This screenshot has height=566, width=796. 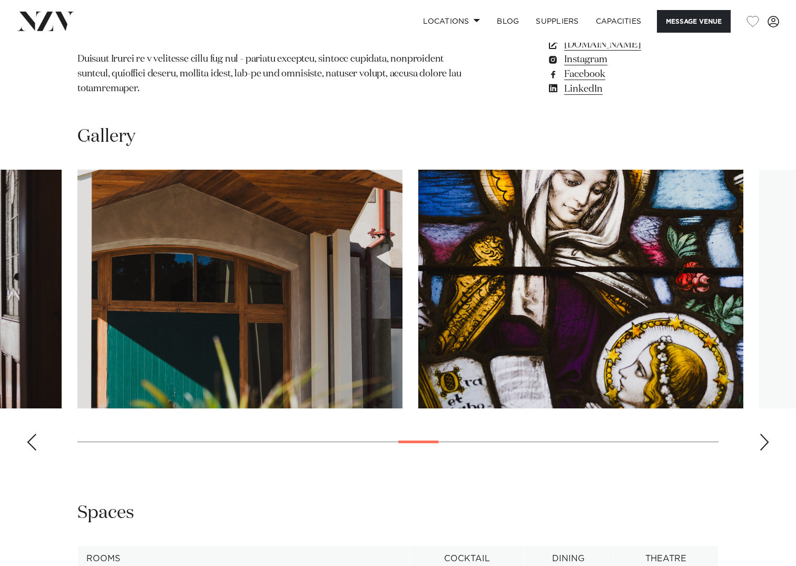 I want to click on a: Facebook, so click(x=633, y=74).